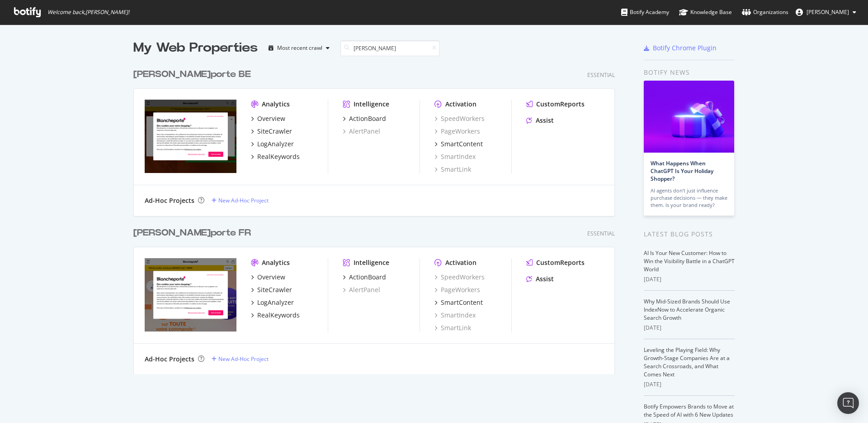 Image resolution: width=868 pixels, height=423 pixels. What do you see at coordinates (680, 48) in the screenshot?
I see `a: Botify Chrome Plugin` at bounding box center [680, 48].